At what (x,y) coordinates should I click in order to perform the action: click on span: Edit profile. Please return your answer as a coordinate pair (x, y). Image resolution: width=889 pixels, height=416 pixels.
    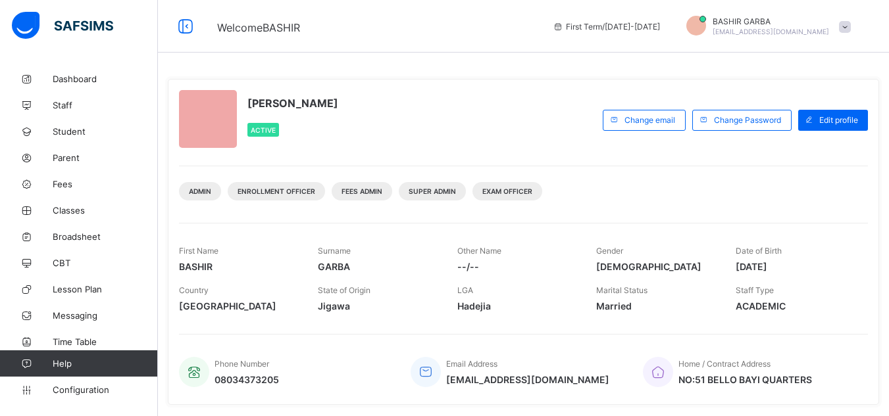
    Looking at the image, I should click on (838, 120).